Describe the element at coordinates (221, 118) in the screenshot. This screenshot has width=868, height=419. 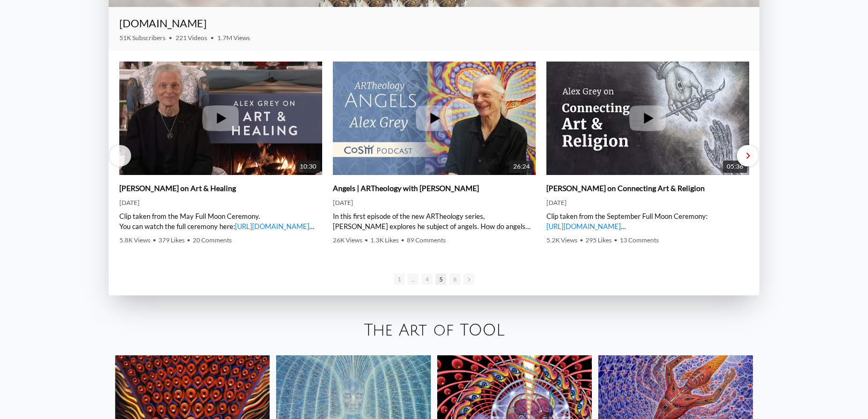
I see `img: Alex Grey on Art & Healing` at that location.